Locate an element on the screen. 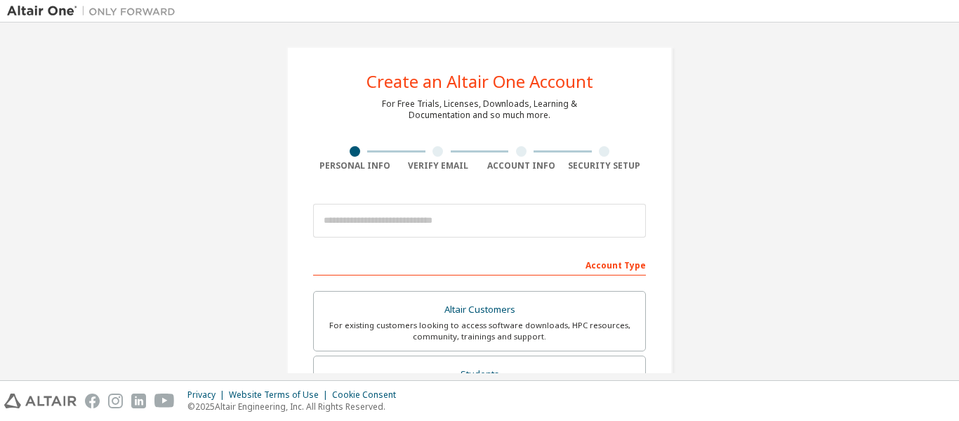 This screenshot has height=421, width=959. img: Altair One is located at coordinates (95, 11).